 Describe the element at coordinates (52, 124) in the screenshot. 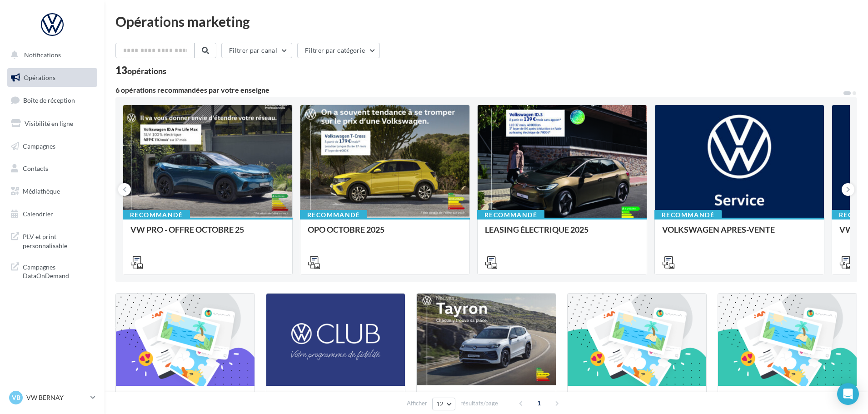

I see `a: Visibilité en ligne` at that location.